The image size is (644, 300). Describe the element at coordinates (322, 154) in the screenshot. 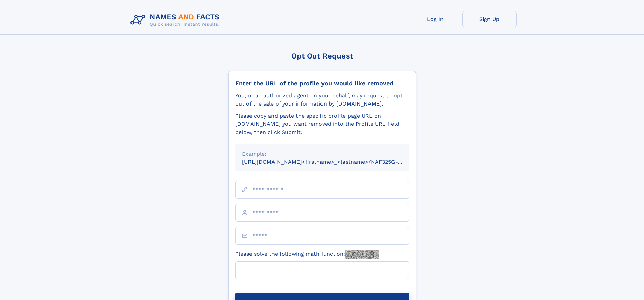

I see `div: Example:` at that location.